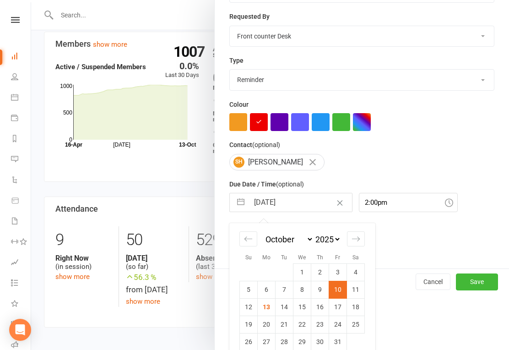 The width and height of the screenshot is (509, 350). I want to click on td: Monday, October 20, 2025, so click(266, 324).